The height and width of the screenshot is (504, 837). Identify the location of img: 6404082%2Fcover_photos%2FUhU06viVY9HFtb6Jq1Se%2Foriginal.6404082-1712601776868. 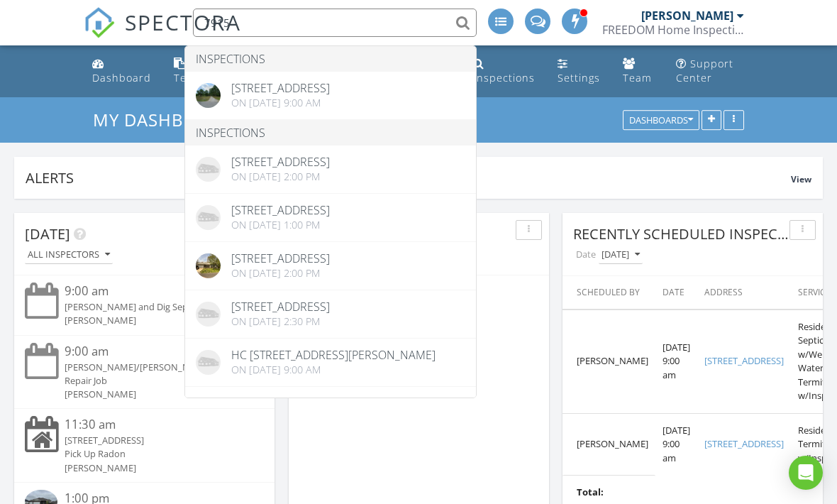
(208, 266).